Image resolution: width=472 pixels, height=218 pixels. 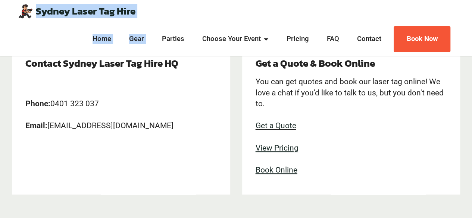 What do you see at coordinates (173, 39) in the screenshot?
I see `a: Parties` at bounding box center [173, 39].